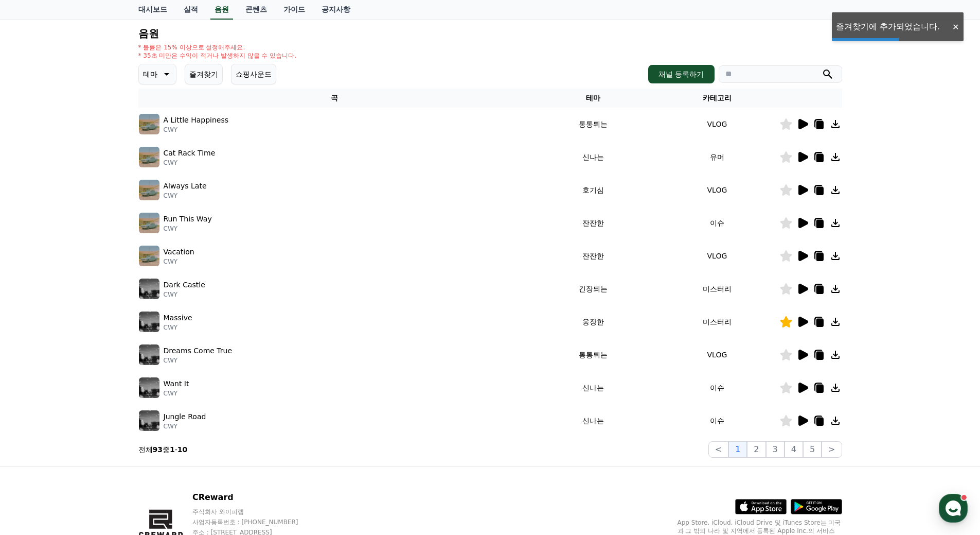  Describe the element at coordinates (681, 74) in the screenshot. I see `button: 채널 등록하기` at that location.